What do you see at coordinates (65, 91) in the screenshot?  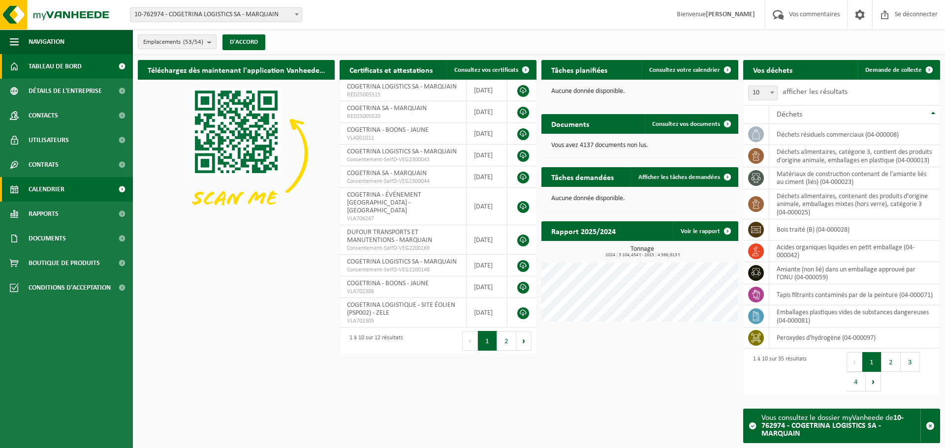 I see `font: Détails de l'entreprise` at bounding box center [65, 91].